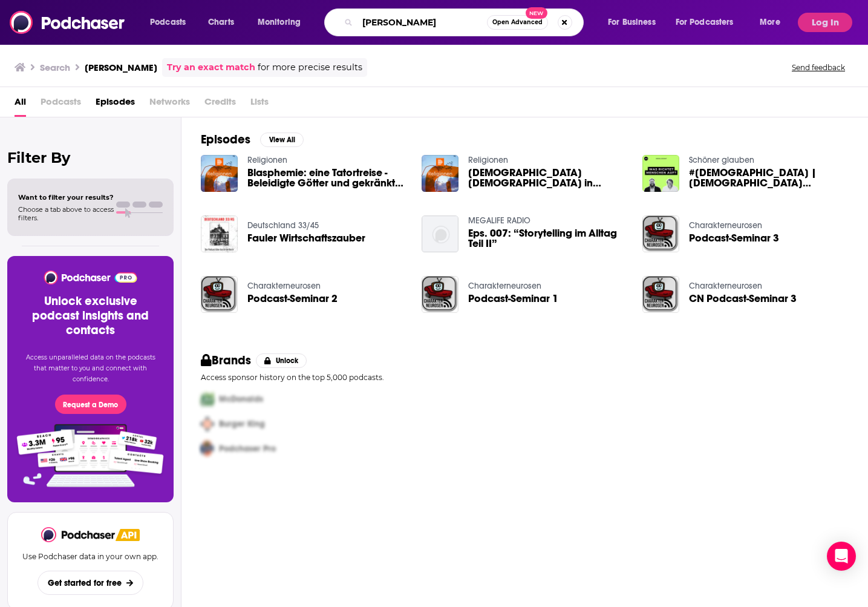 The image size is (868, 607). I want to click on span: Open Advanced, so click(517, 22).